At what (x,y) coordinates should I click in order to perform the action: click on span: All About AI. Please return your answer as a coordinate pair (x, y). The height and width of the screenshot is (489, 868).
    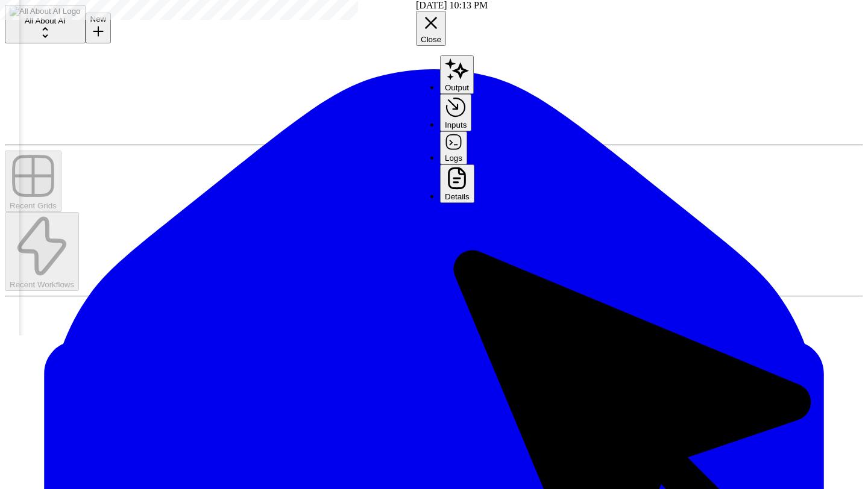
    Looking at the image, I should click on (45, 20).